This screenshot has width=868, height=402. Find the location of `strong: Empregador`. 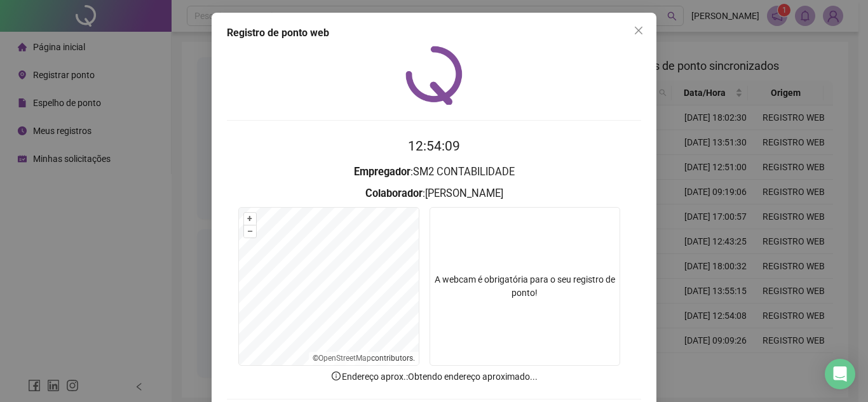

strong: Empregador is located at coordinates (382, 172).